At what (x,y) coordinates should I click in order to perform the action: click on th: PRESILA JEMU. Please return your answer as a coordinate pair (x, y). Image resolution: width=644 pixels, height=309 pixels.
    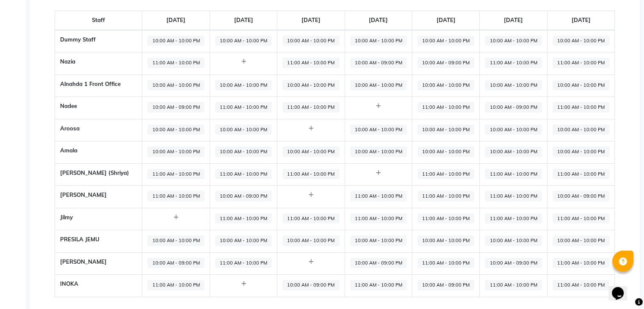
    Looking at the image, I should click on (98, 241).